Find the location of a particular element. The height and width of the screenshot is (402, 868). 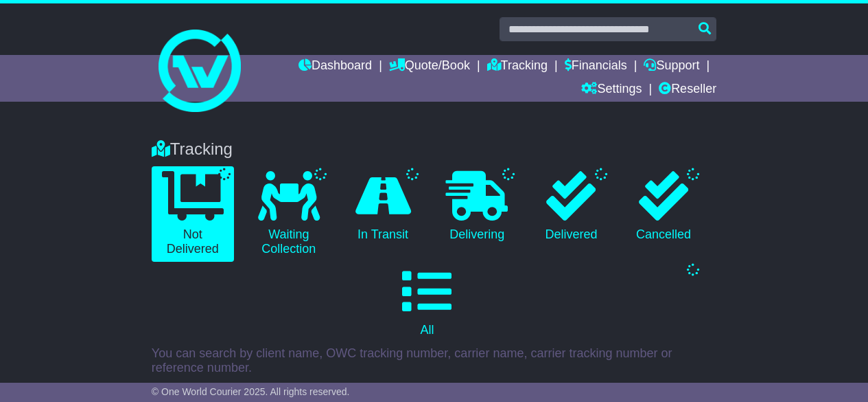

a: Not Delivered is located at coordinates (193, 213).